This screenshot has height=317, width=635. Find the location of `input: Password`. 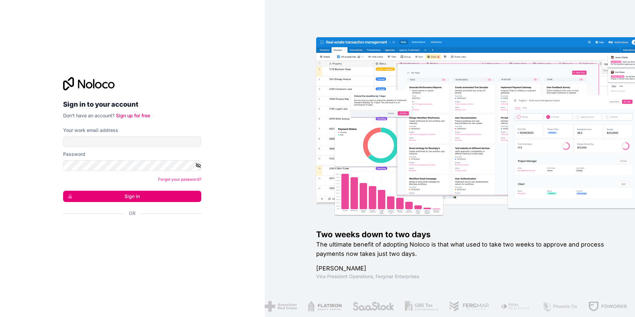

input: Password is located at coordinates (132, 165).